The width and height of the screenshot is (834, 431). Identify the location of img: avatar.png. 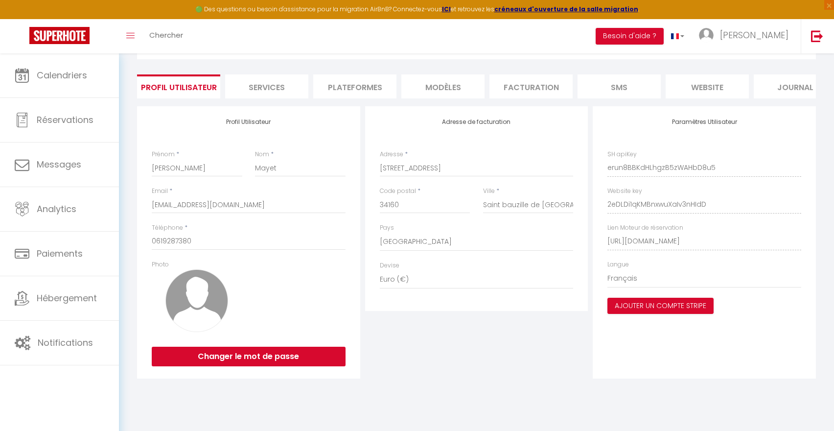
(197, 301).